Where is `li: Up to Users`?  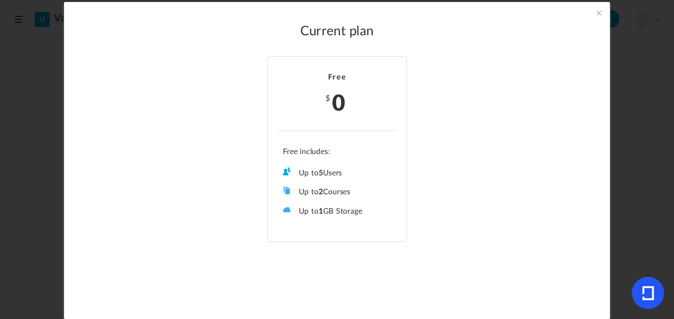 li: Up to Users is located at coordinates (337, 172).